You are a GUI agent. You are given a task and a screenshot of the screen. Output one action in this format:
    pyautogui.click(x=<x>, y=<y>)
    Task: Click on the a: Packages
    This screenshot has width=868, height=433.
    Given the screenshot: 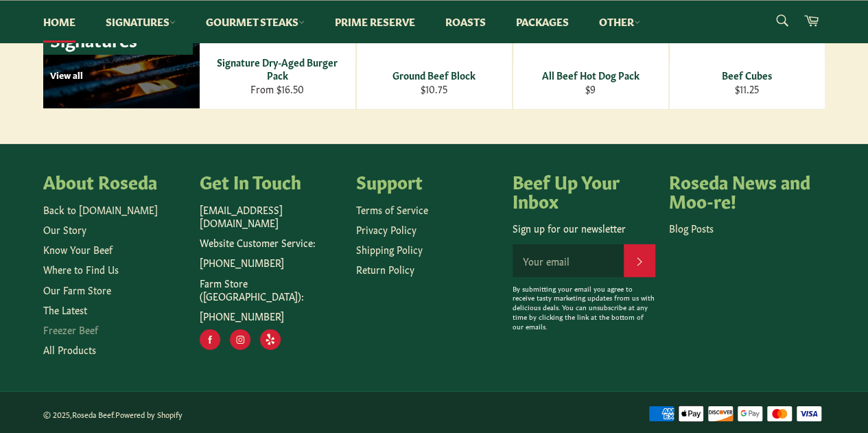 What is the action you would take?
    pyautogui.click(x=542, y=21)
    